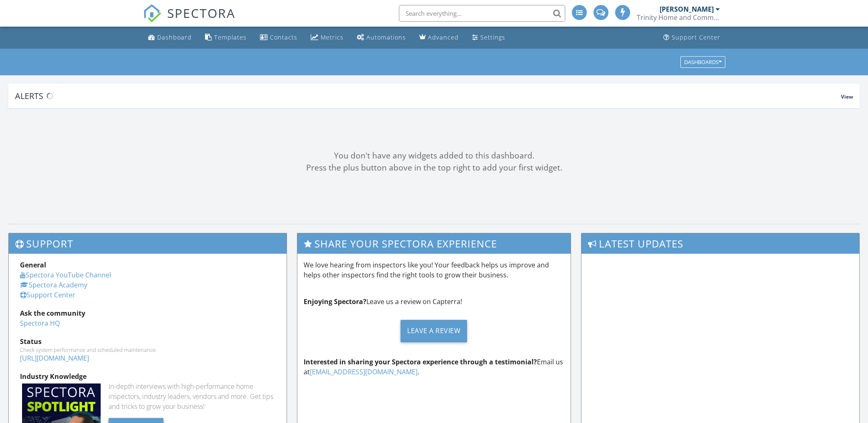 The height and width of the screenshot is (423, 868). What do you see at coordinates (696, 37) in the screenshot?
I see `div: Support Center` at bounding box center [696, 37].